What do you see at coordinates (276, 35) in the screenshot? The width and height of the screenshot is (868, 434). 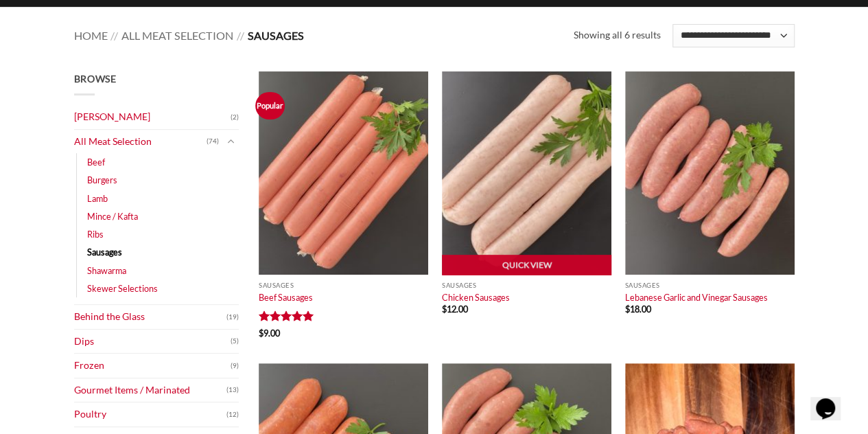 I see `span: Sausages` at bounding box center [276, 35].